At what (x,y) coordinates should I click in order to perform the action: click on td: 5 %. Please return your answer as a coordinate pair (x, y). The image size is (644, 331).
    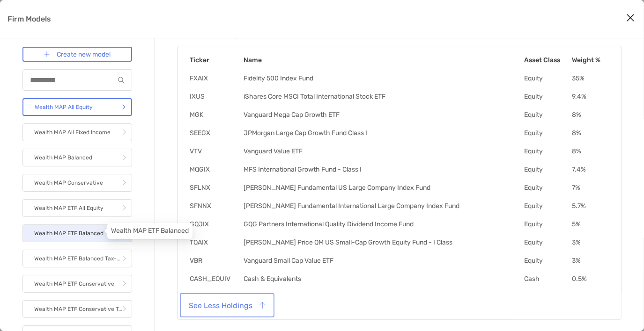
    Looking at the image, I should click on (590, 224).